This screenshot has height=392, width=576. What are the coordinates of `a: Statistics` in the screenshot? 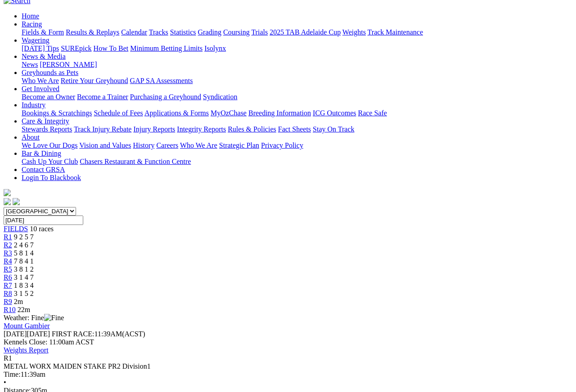 It's located at (183, 32).